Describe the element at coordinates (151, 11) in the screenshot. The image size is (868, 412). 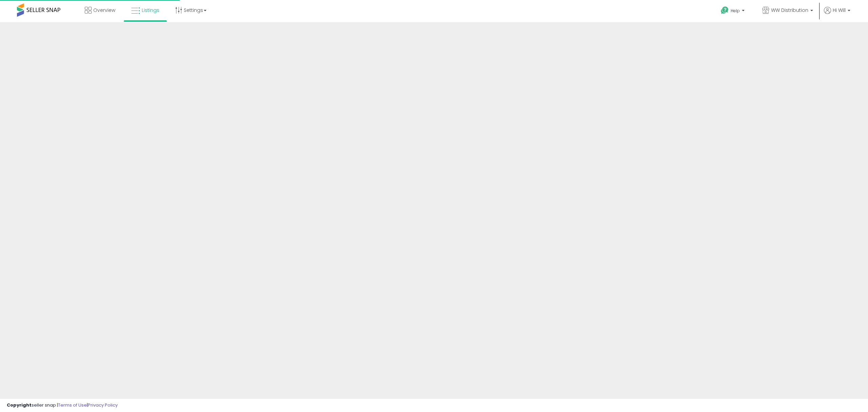
I see `span: Listings` at that location.